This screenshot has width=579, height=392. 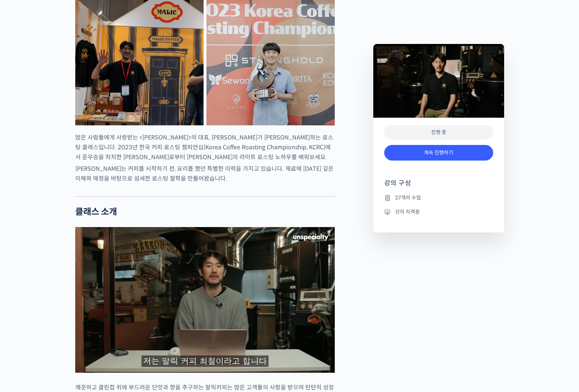 What do you see at coordinates (439, 212) in the screenshot?
I see `li: 강의 자격증` at bounding box center [439, 212].